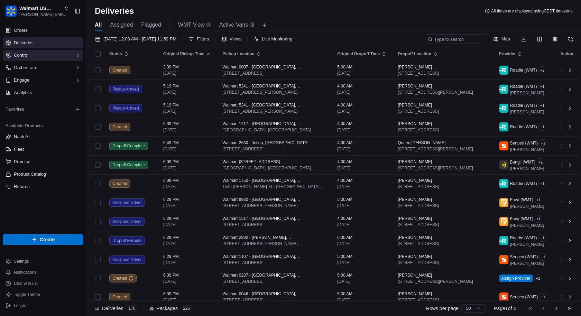 The height and width of the screenshot is (316, 581). I want to click on div: 176, so click(132, 309).